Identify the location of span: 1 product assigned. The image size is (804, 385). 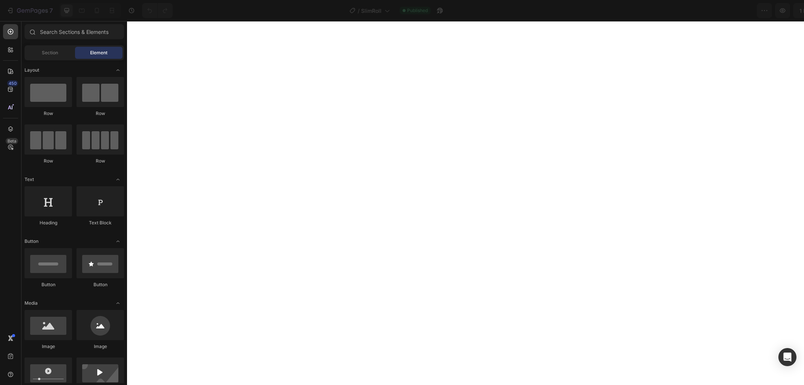
(682, 11).